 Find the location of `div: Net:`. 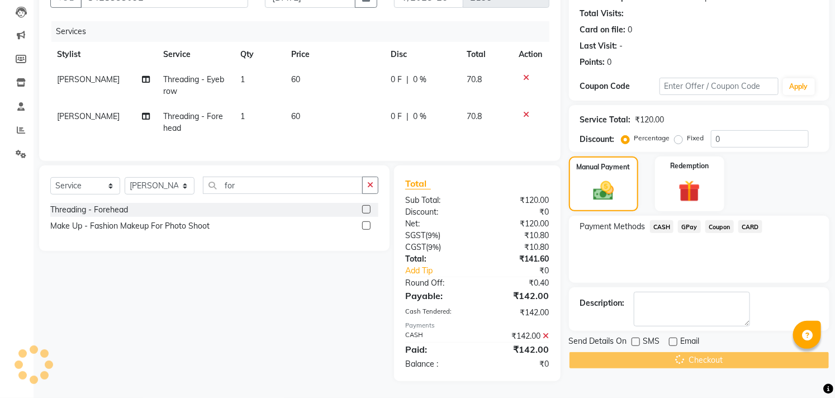

div: Net: is located at coordinates (437, 224).